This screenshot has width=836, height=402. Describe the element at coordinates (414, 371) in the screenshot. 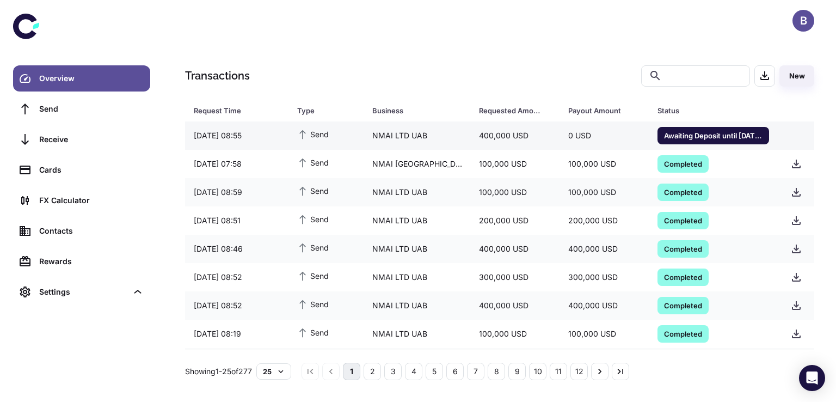

I see `button: Go to page 4` at that location.